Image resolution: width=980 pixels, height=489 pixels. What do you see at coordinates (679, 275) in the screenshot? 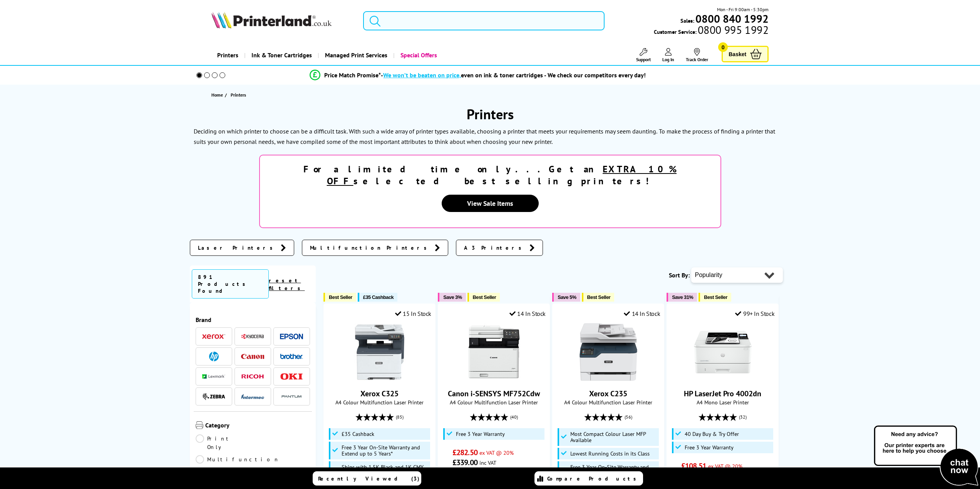
I see `span: Sort By:` at bounding box center [679, 275].